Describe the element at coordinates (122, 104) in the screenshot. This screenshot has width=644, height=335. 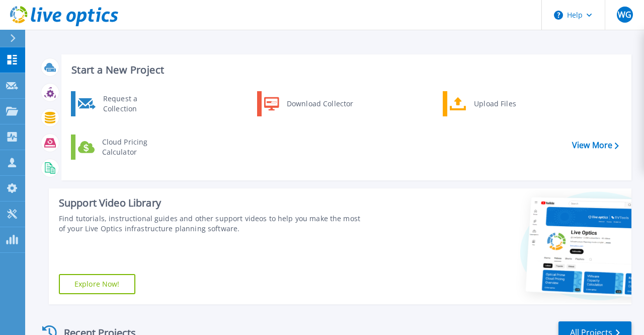
I see `a: Request a Collection` at that location.